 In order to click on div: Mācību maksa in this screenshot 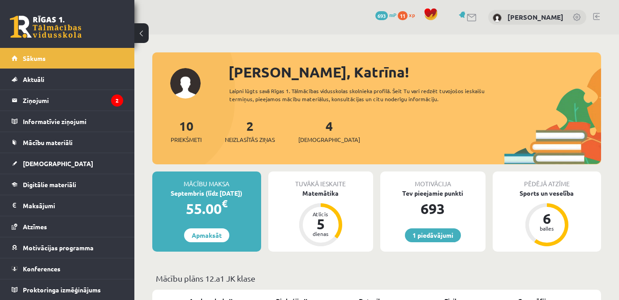, I will do `click(207, 180)`.